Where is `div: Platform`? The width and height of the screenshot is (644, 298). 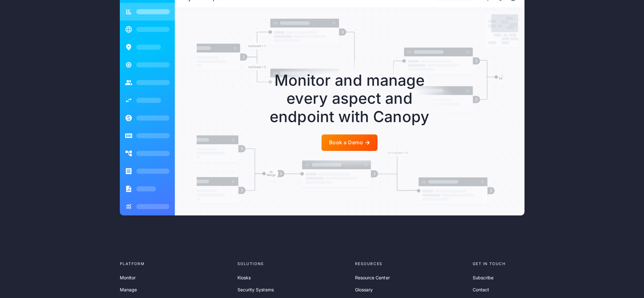
div: Platform is located at coordinates (176, 264).